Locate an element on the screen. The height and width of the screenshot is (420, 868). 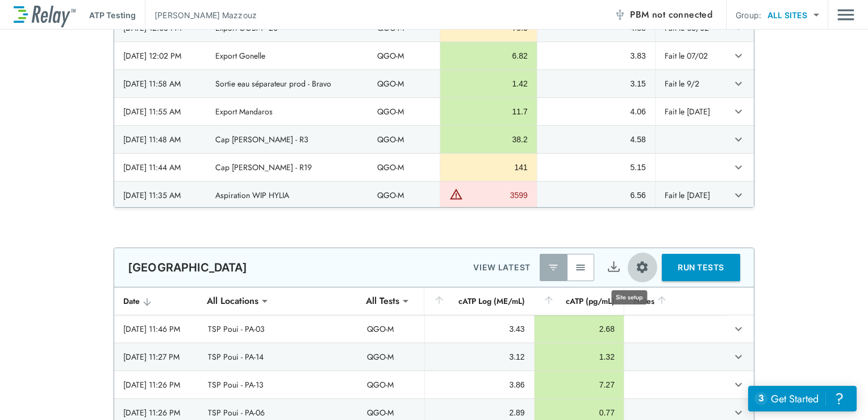
div: 38.2 is located at coordinates (488, 140).